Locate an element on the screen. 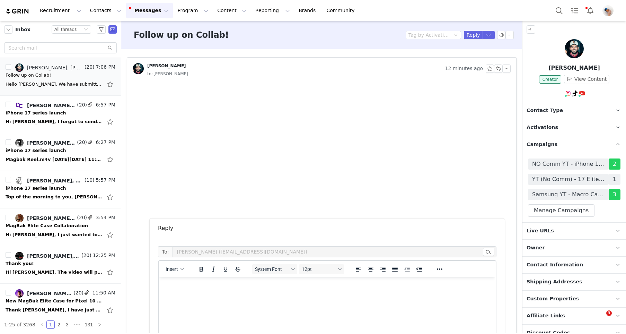 The height and width of the screenshot is (334, 626). span: Campaigns is located at coordinates (542, 144).